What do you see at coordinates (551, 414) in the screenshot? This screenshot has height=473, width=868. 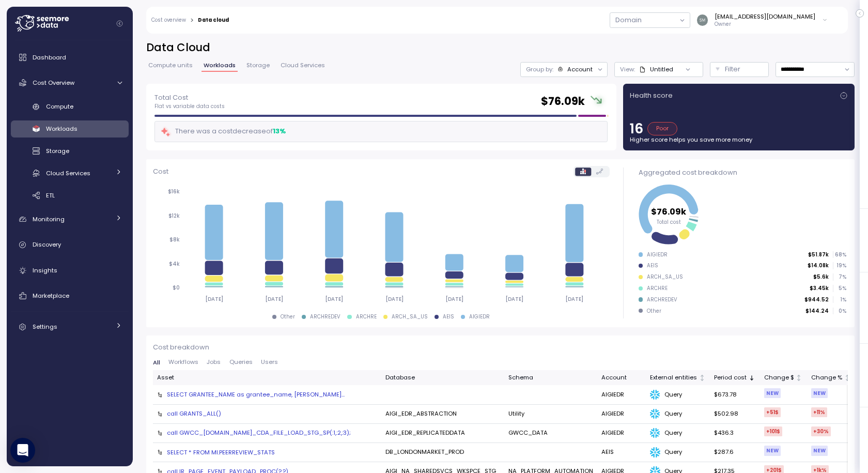 I see `td: Utility` at bounding box center [551, 414].